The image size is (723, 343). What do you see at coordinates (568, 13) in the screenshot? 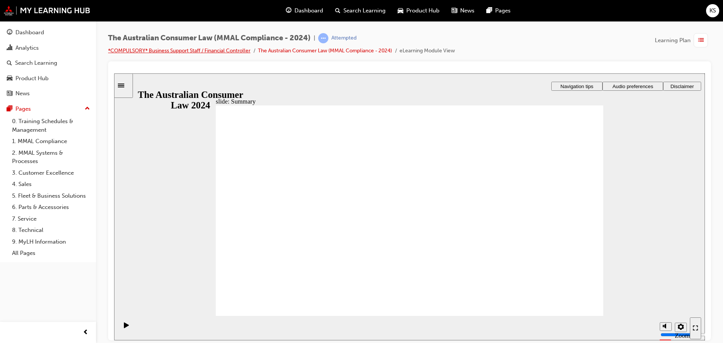
I see `button: Disclaimer` at bounding box center [568, 13].